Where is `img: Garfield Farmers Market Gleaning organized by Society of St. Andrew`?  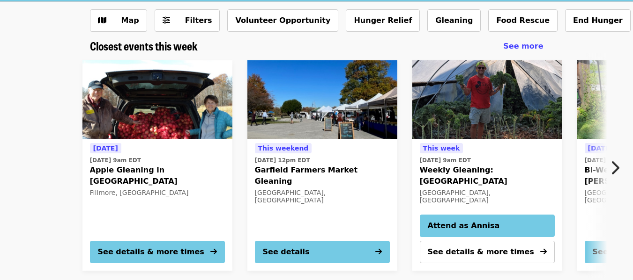
img: Garfield Farmers Market Gleaning organized by Society of St. Andrew is located at coordinates (322, 100).